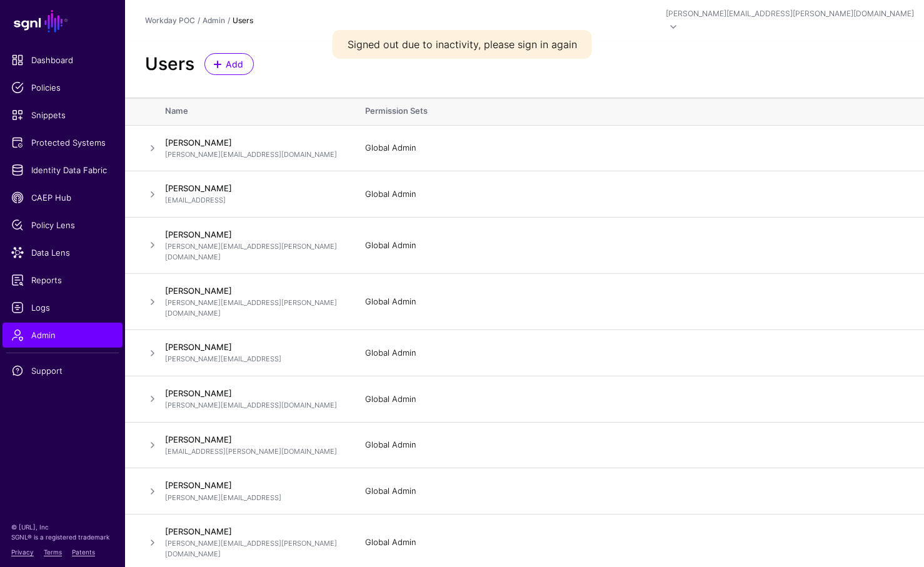  What do you see at coordinates (62, 253) in the screenshot?
I see `span: Data Lens` at bounding box center [62, 253].